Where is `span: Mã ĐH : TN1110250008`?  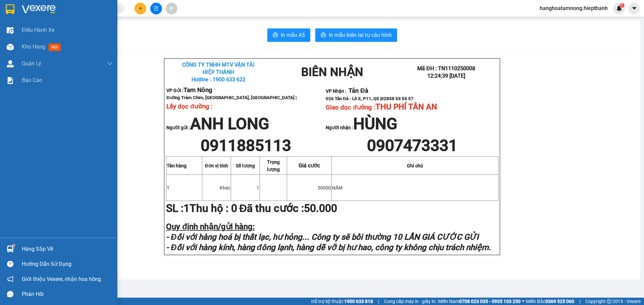 span: Mã ĐH : TN1110250008 is located at coordinates (446, 69).